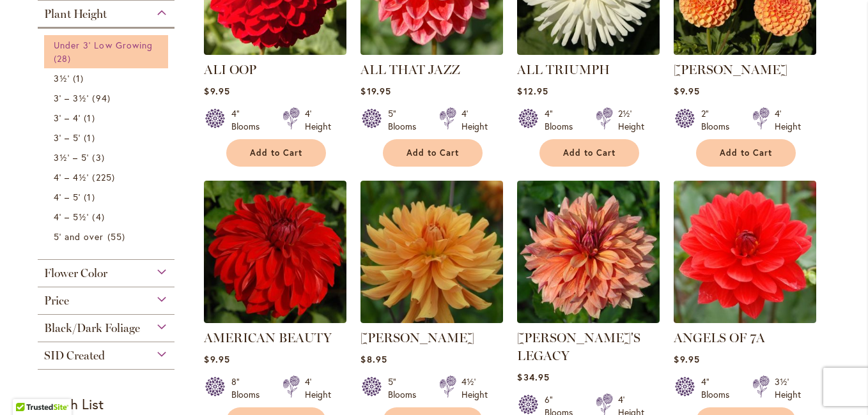 This screenshot has width=868, height=415. Describe the element at coordinates (250, 389) in the screenshot. I see `div: 8" Blooms` at that location.